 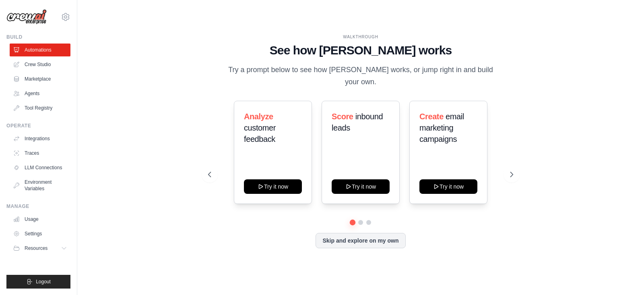 What do you see at coordinates (258, 116) in the screenshot?
I see `span: Analyze` at bounding box center [258, 116].